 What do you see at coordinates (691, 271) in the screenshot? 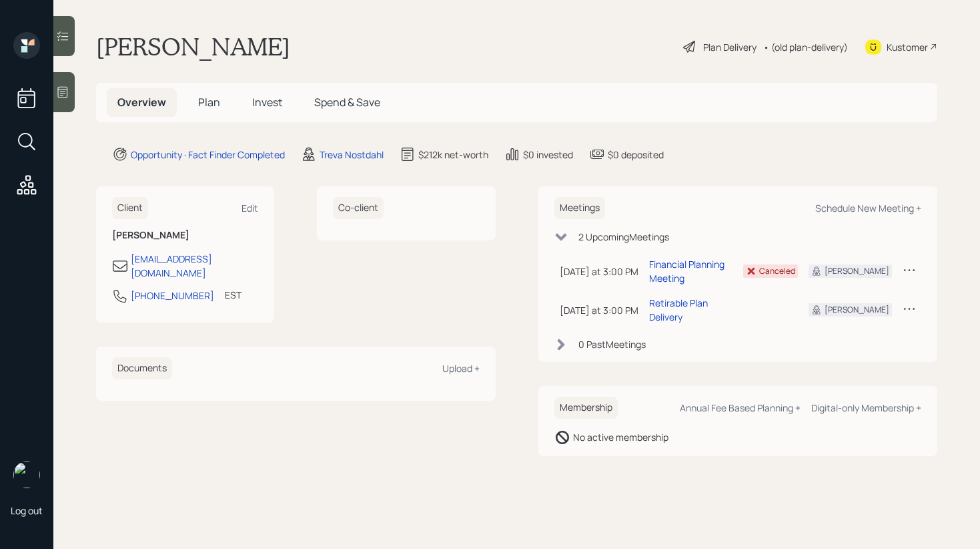
I see `div: Financial Planning Meeting` at bounding box center [691, 271].